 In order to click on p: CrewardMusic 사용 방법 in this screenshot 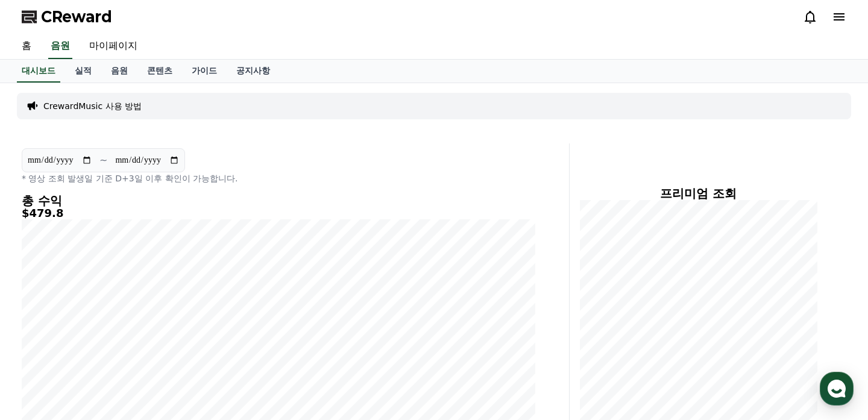, I will do `click(92, 106)`.